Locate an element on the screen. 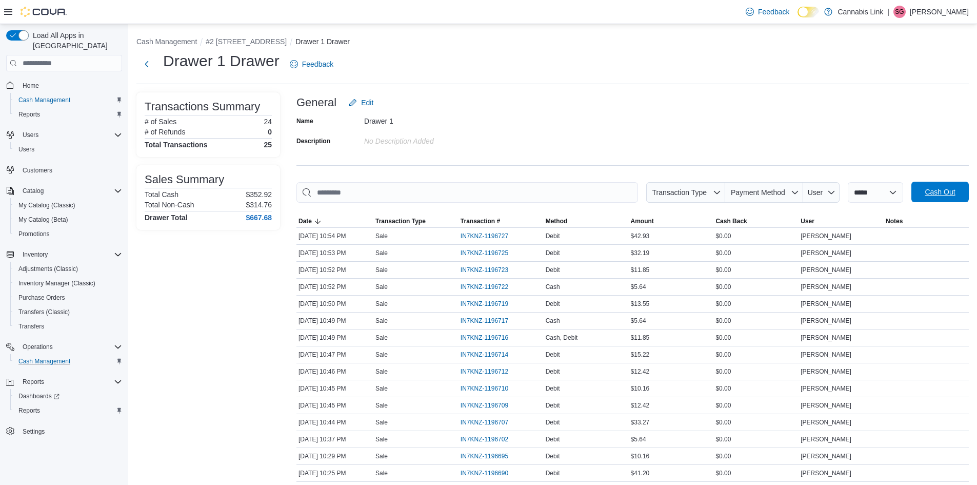  span: Dashboards is located at coordinates (68, 396).